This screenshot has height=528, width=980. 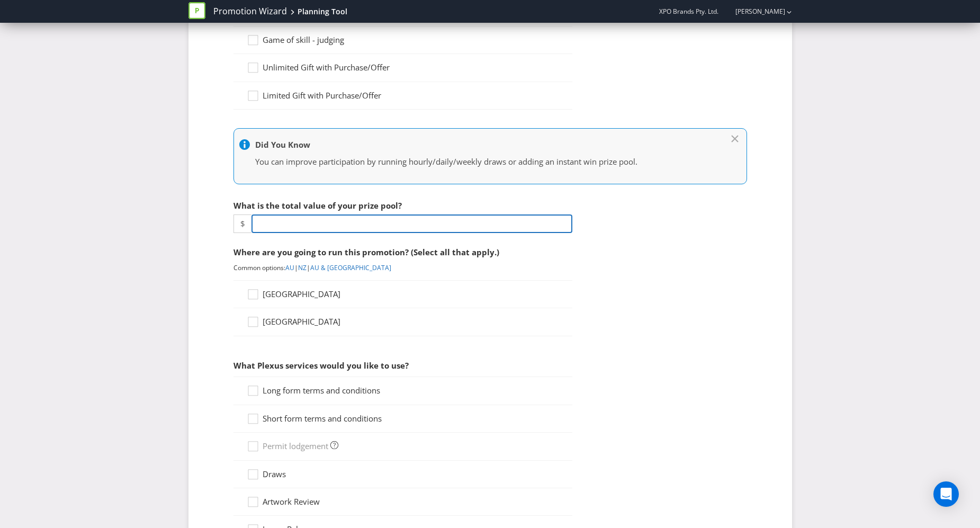 What do you see at coordinates (322, 419) in the screenshot?
I see `span: Short form terms and conditions` at bounding box center [322, 419].